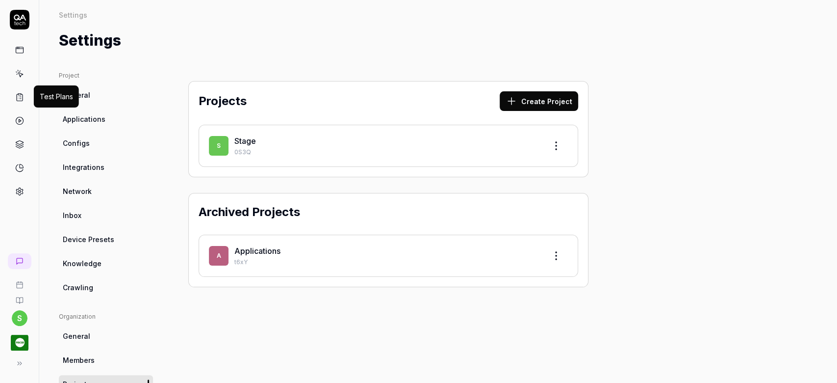 The width and height of the screenshot is (837, 383). I want to click on span: Inbox, so click(72, 215).